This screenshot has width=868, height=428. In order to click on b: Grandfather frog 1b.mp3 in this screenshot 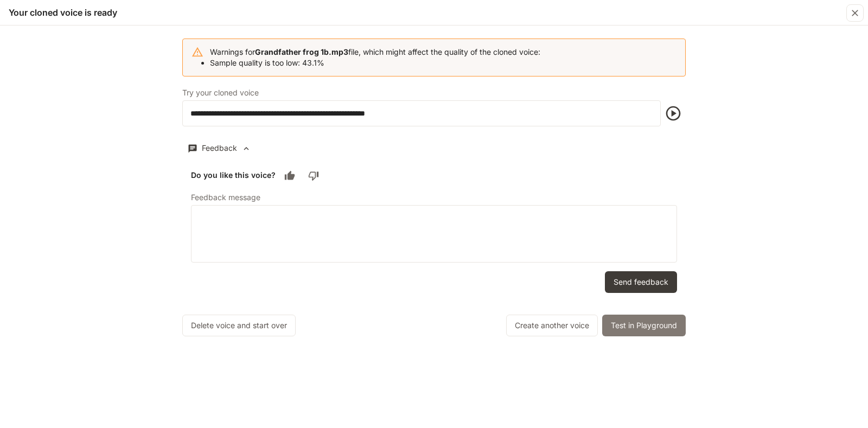, I will do `click(302, 52)`.